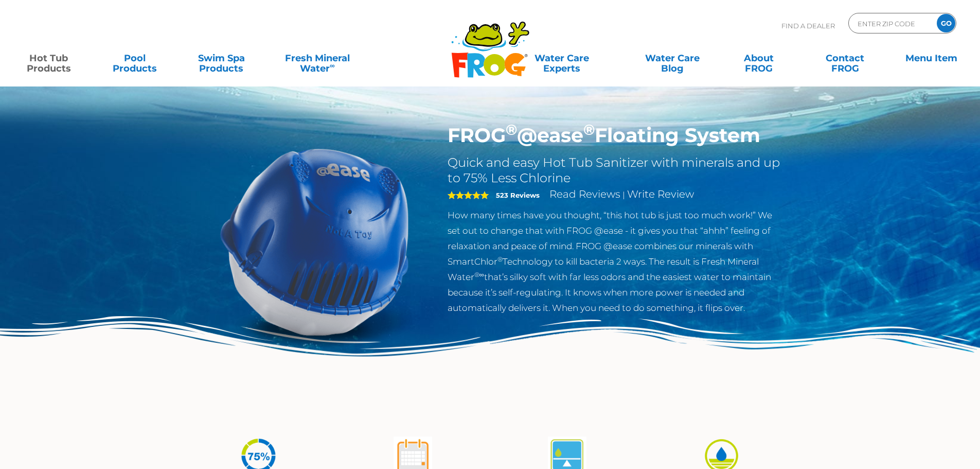  What do you see at coordinates (845, 58) in the screenshot?
I see `a: ContactFROG` at bounding box center [845, 58].